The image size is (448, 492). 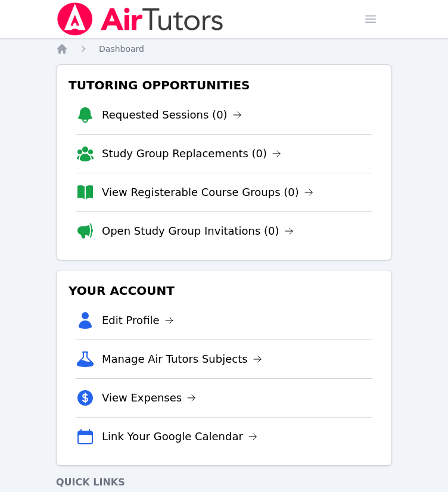 I want to click on a: Link Your Google Calendar, so click(x=179, y=436).